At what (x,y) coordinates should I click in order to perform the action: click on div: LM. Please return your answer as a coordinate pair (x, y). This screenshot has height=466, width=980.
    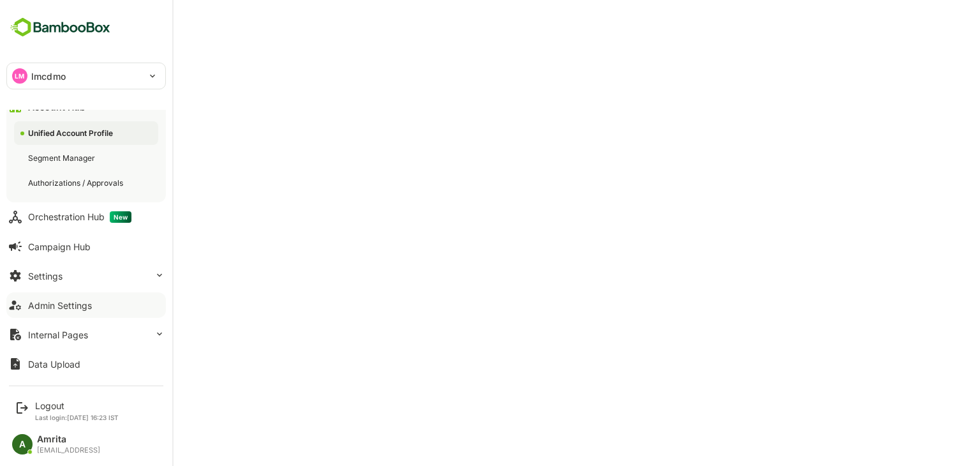
    Looking at the image, I should click on (20, 76).